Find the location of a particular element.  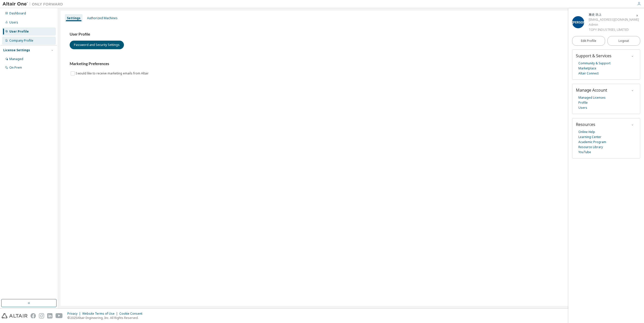

img: linkedin.svg is located at coordinates (50, 316).